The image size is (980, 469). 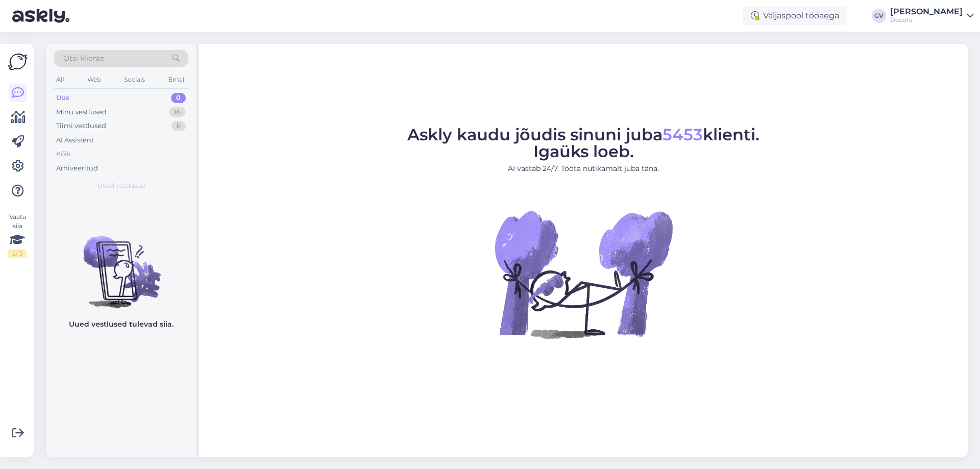 I want to click on div: Decora, so click(x=926, y=20).